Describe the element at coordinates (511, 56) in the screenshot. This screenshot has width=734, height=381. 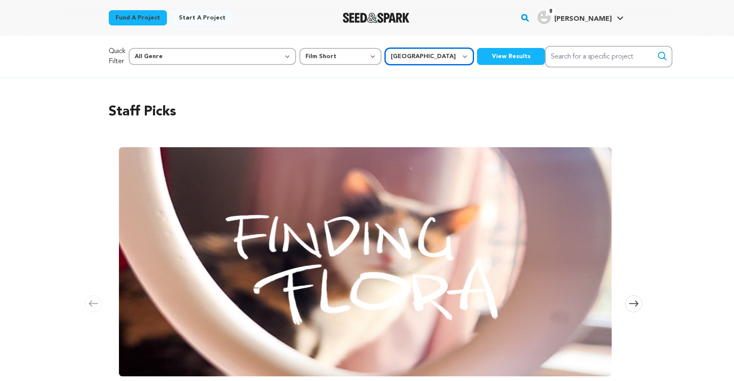
I see `button: View Results` at that location.